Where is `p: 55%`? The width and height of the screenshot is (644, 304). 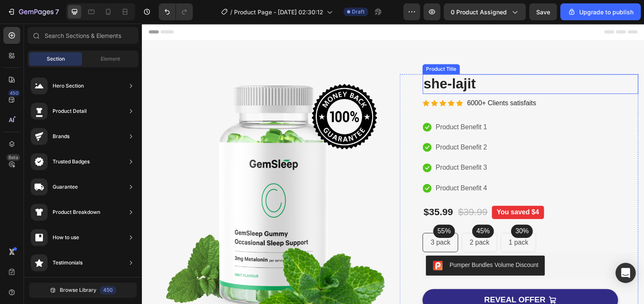 p: 55% is located at coordinates (304, 209).